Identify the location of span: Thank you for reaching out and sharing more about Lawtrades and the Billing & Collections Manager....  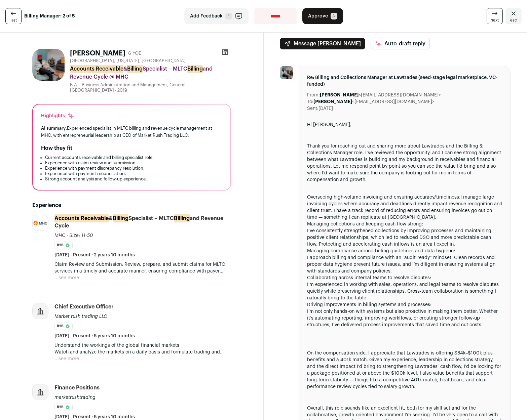
(404, 163).